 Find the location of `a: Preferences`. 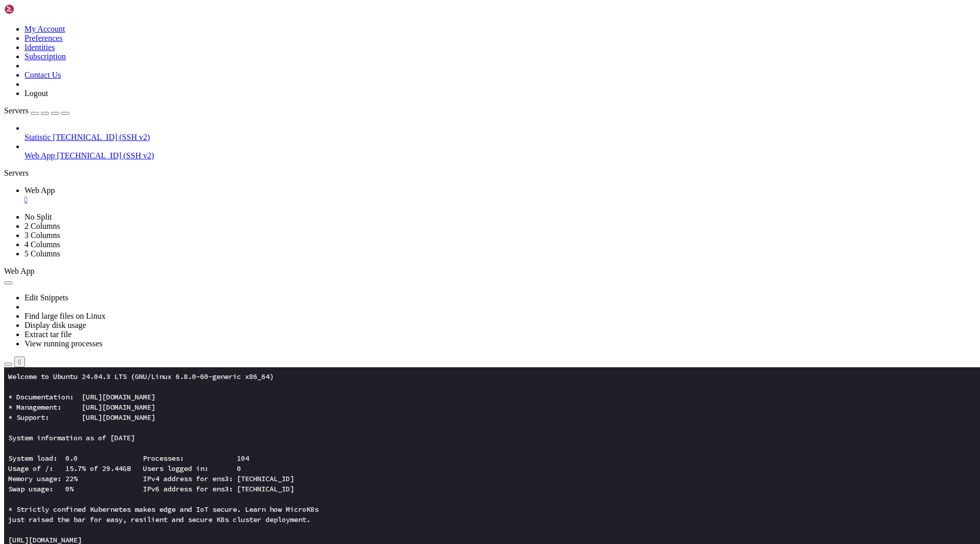

a: Preferences is located at coordinates (44, 38).